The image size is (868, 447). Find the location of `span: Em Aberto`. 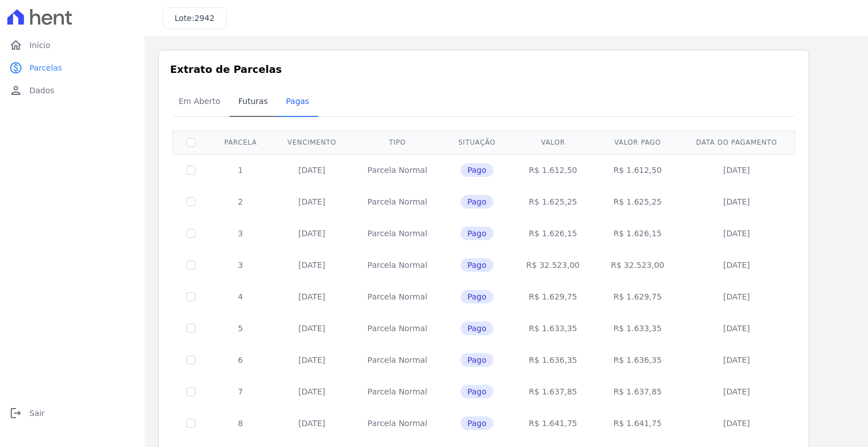

span: Em Aberto is located at coordinates (199, 101).